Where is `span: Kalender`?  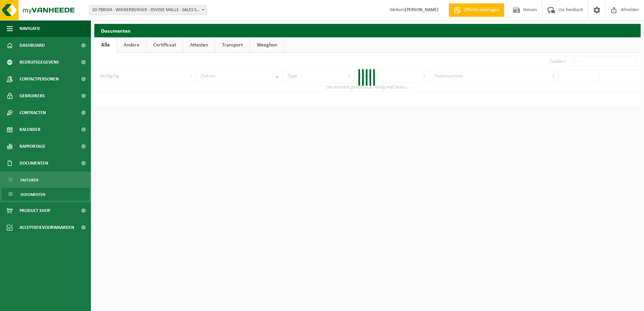
span: Kalender is located at coordinates (30, 129).